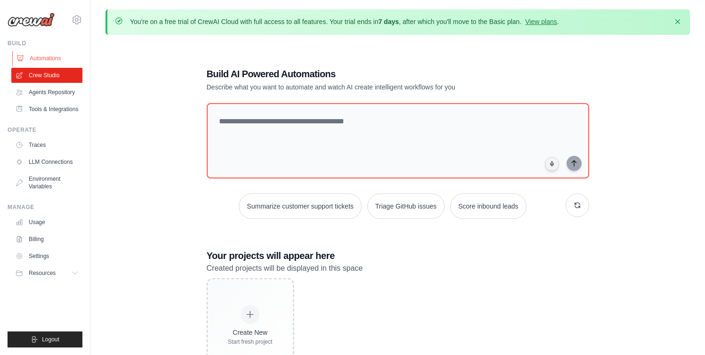 This screenshot has width=705, height=355. I want to click on a: Agents Repository, so click(47, 92).